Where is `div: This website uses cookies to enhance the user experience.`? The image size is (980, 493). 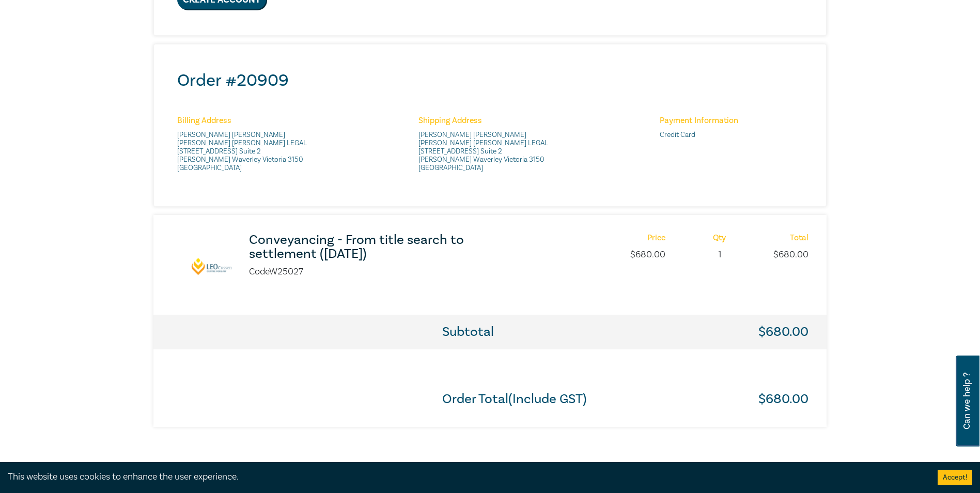
div: This website uses cookies to enhance the user experience. is located at coordinates (464, 477).